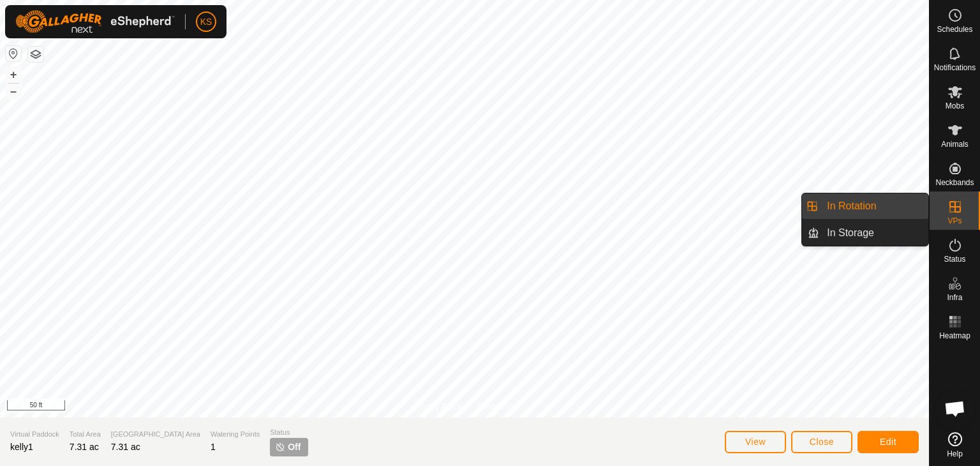 Image resolution: width=980 pixels, height=466 pixels. Describe the element at coordinates (955, 336) in the screenshot. I see `span: Heatmap` at that location.